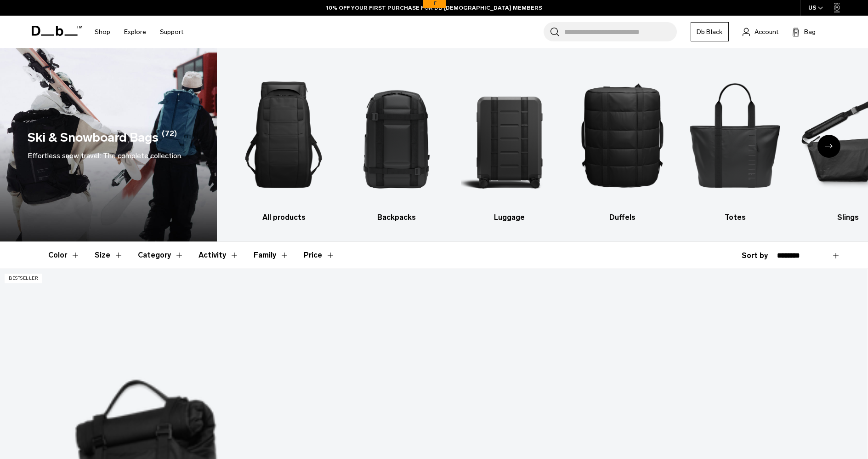 This screenshot has height=459, width=868. Describe the element at coordinates (622, 142) in the screenshot. I see `li: 4 / 10` at that location.